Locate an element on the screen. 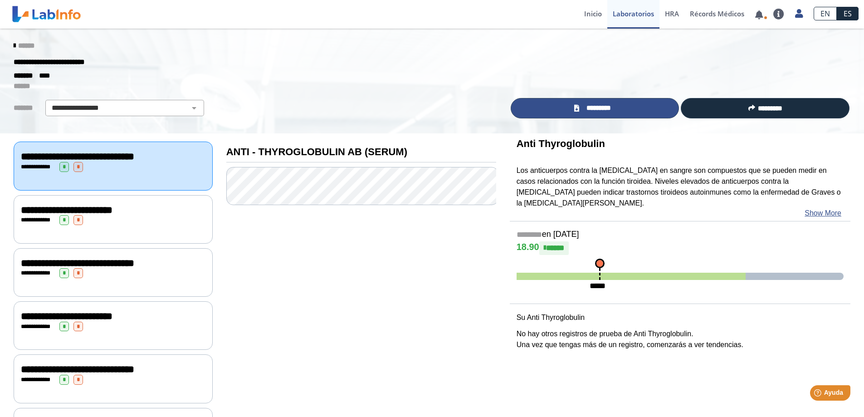 Image resolution: width=864 pixels, height=417 pixels. a: Show More is located at coordinates (823, 213).